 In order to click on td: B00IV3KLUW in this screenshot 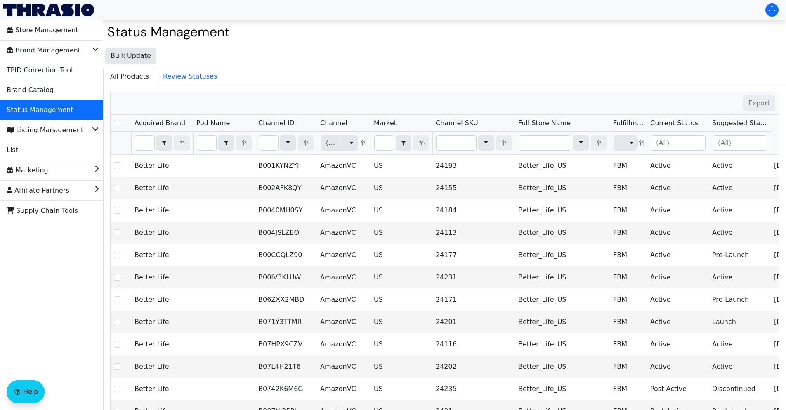, I will do `click(286, 277)`.